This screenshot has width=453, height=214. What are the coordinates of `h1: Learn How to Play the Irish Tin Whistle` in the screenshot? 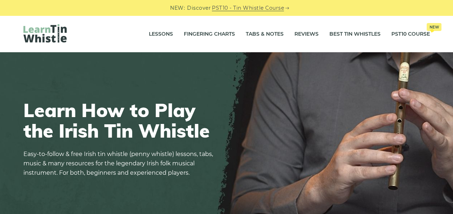 It's located at (121, 120).